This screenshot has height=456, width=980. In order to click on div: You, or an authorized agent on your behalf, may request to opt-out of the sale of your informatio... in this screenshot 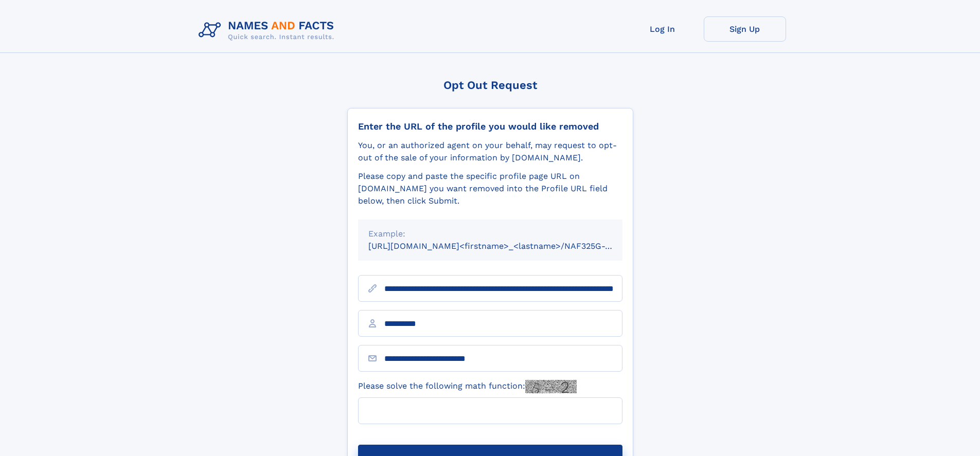, I will do `click(490, 152)`.